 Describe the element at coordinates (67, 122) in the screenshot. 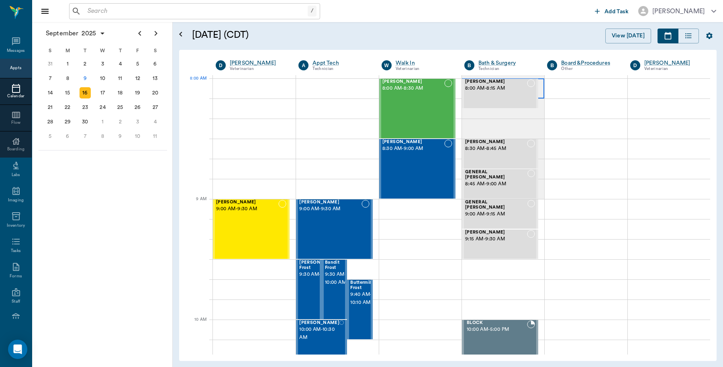

I see `div: Monday, September 29, 2025` at that location.